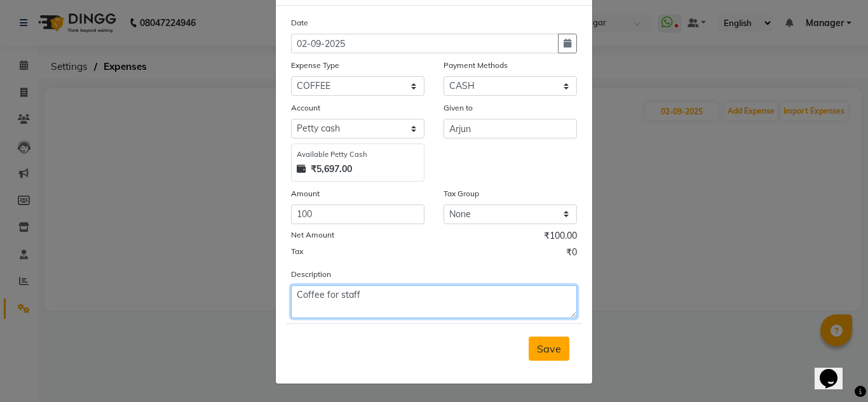 This screenshot has height=402, width=868. What do you see at coordinates (305, 193) in the screenshot?
I see `label: Amount` at bounding box center [305, 193].